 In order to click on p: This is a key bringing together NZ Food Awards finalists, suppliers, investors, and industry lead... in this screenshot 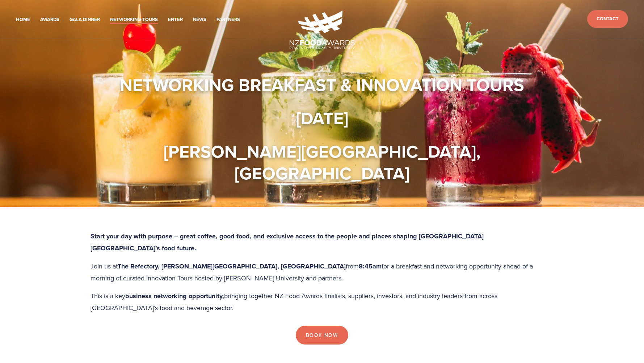, I will do `click(322, 302)`.